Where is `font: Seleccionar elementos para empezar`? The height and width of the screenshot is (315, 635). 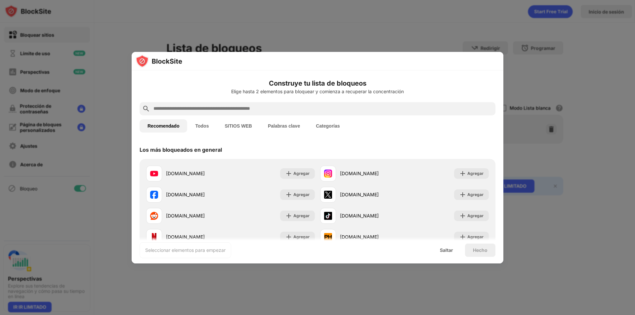 font: Seleccionar elementos para empezar is located at coordinates (185, 250).